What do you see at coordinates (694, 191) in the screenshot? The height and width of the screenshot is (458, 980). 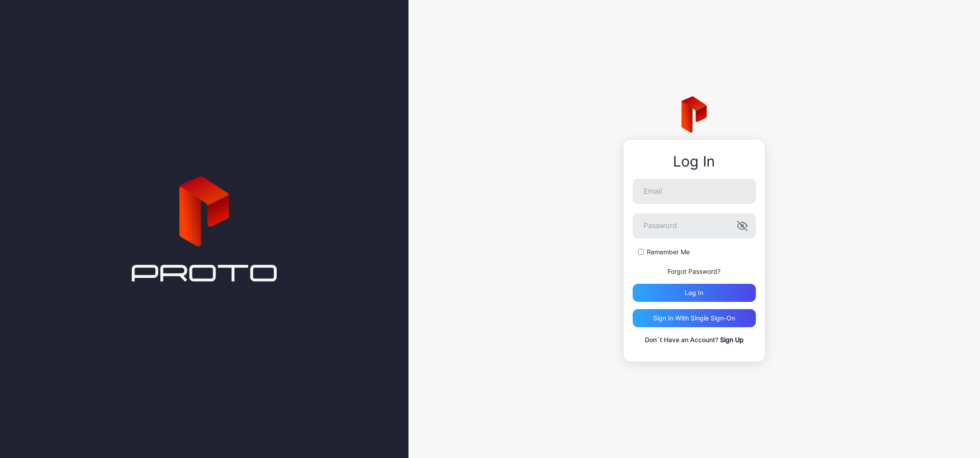 I see `input: Email` at bounding box center [694, 191].